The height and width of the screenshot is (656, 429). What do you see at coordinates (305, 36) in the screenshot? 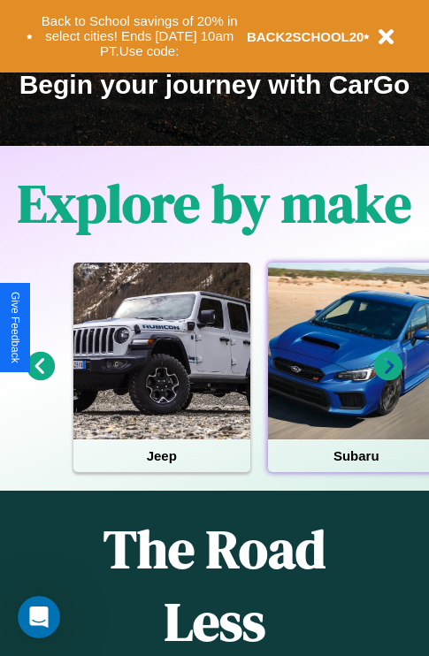
I see `b: BACK2SCHOOL20` at bounding box center [305, 36].